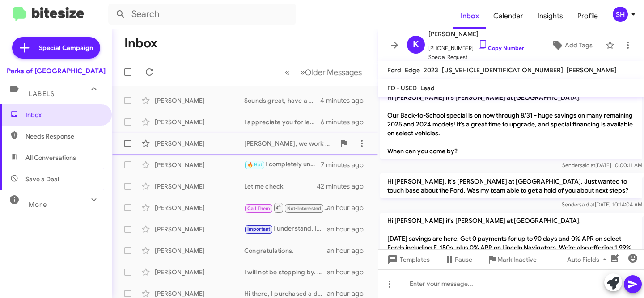 The height and width of the screenshot is (298, 644). What do you see at coordinates (620, 14) in the screenshot?
I see `div: SH` at bounding box center [620, 14].